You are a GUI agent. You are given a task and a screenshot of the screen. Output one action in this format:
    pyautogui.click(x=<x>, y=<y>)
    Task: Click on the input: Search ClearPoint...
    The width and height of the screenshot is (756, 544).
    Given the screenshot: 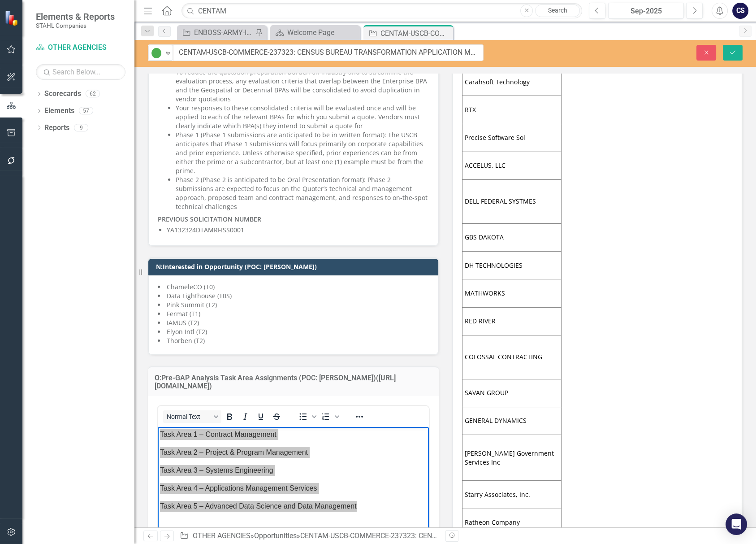 What is the action you would take?
    pyautogui.click(x=382, y=11)
    